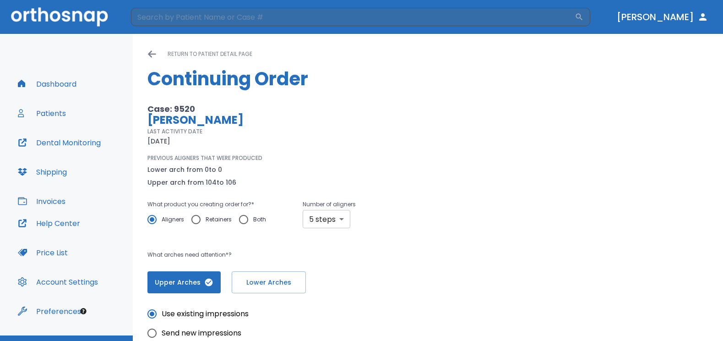 Image resolution: width=723 pixels, height=341 pixels. I want to click on a: Account Settings, so click(58, 281).